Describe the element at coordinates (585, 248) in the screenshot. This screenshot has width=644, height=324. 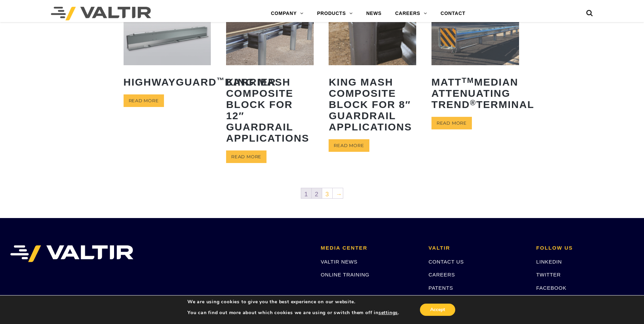
I see `h2: FOLLOW US` at that location.